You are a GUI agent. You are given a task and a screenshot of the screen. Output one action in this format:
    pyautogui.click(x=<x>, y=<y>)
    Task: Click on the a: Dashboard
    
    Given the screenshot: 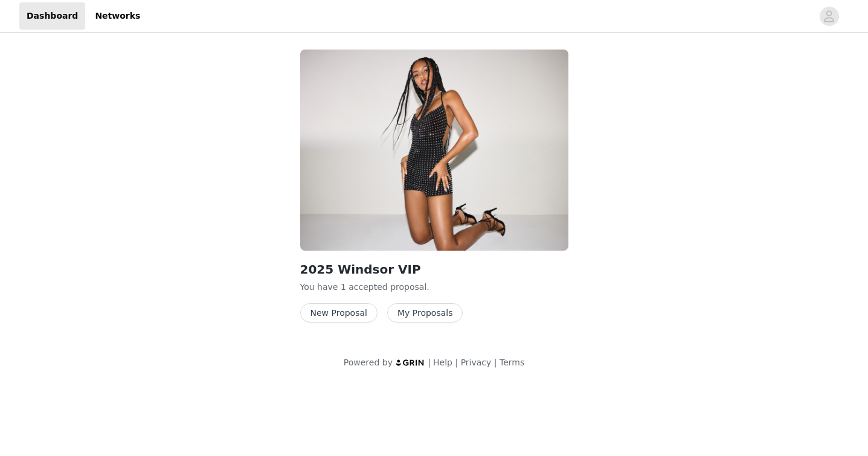 What is the action you would take?
    pyautogui.click(x=52, y=16)
    